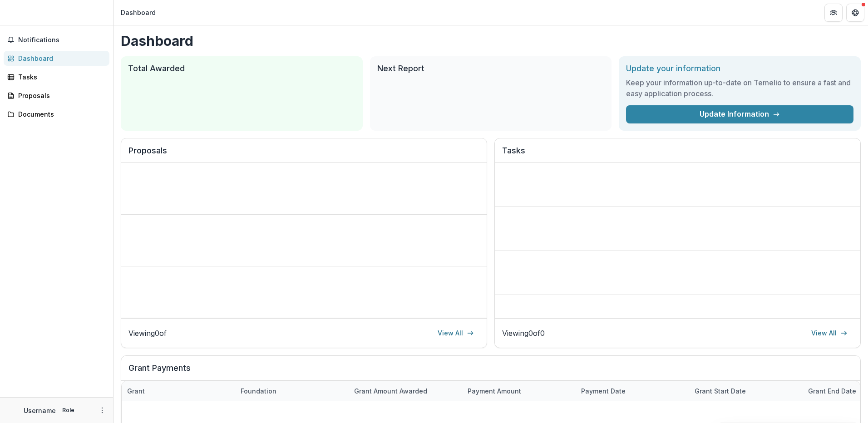 The image size is (868, 423). I want to click on nav: breadcrumb, so click(138, 13).